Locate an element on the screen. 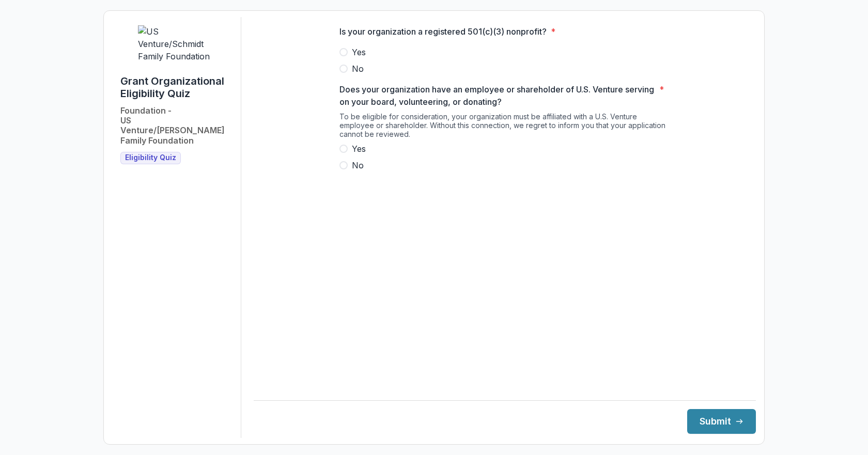  button: Submit is located at coordinates (721, 421).